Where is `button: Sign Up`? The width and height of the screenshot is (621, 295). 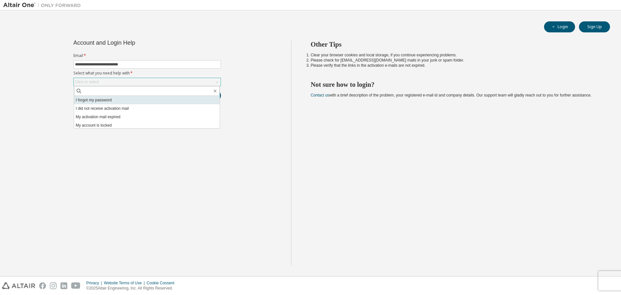 button: Sign Up is located at coordinates (594, 27).